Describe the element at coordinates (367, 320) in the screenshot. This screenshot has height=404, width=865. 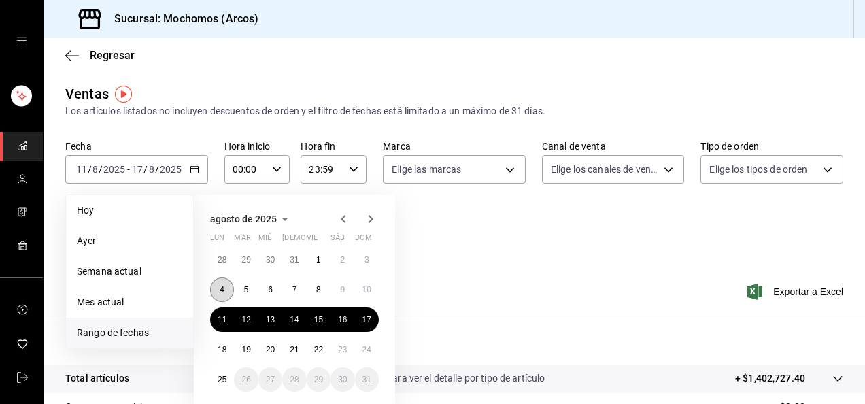
I see `button: 17 de agosto de 2025` at that location.